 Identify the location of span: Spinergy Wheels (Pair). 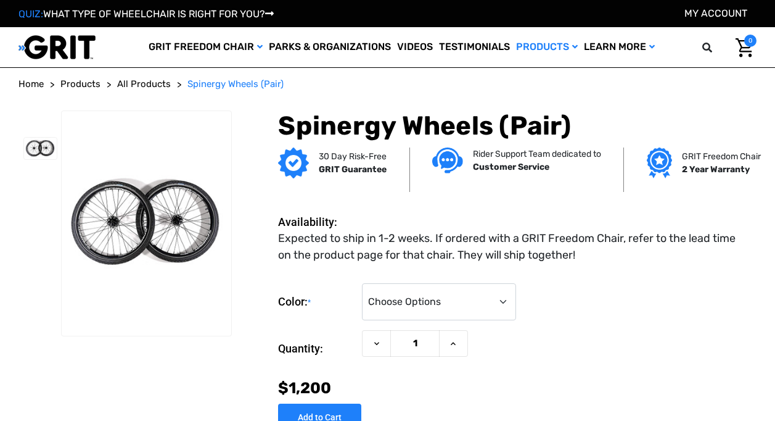
(236, 84).